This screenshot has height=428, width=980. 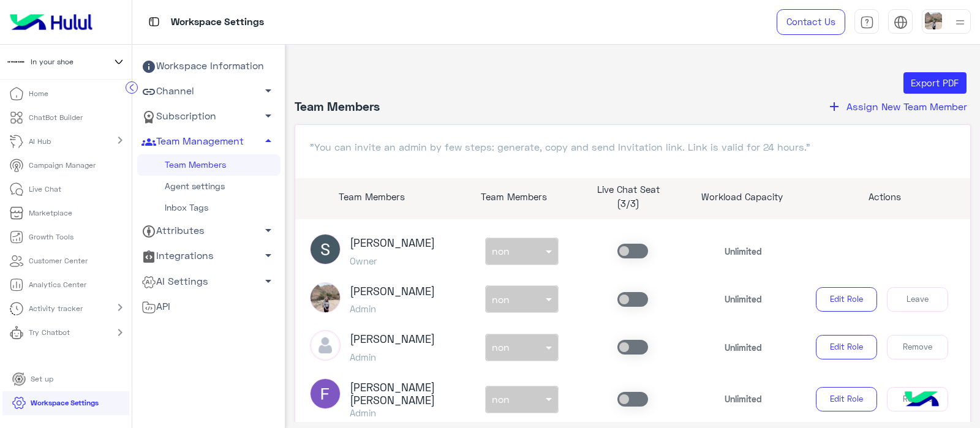 I want to click on a: API, so click(x=209, y=306).